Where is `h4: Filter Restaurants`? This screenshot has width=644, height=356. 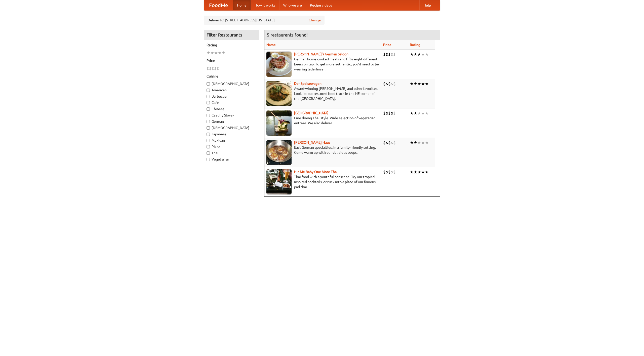 h4: Filter Restaurants is located at coordinates (231, 35).